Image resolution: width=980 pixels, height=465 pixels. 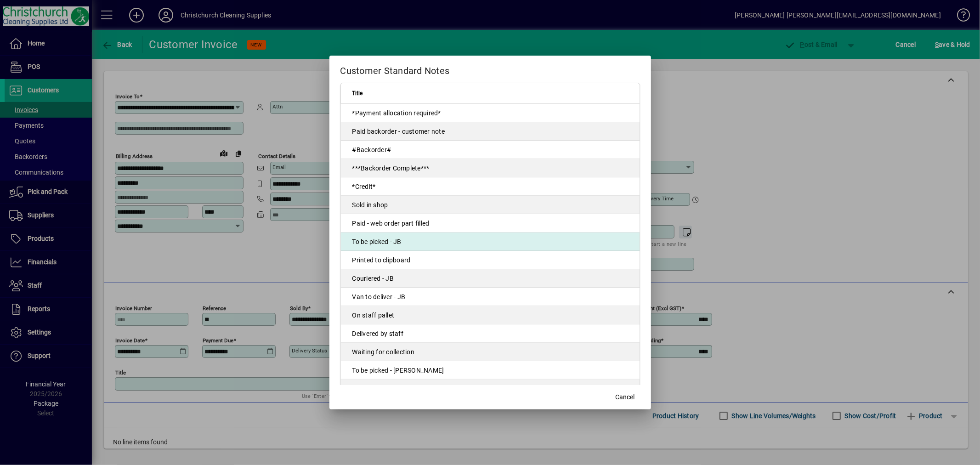 What do you see at coordinates (625, 397) in the screenshot?
I see `span: Cancel` at bounding box center [625, 397].